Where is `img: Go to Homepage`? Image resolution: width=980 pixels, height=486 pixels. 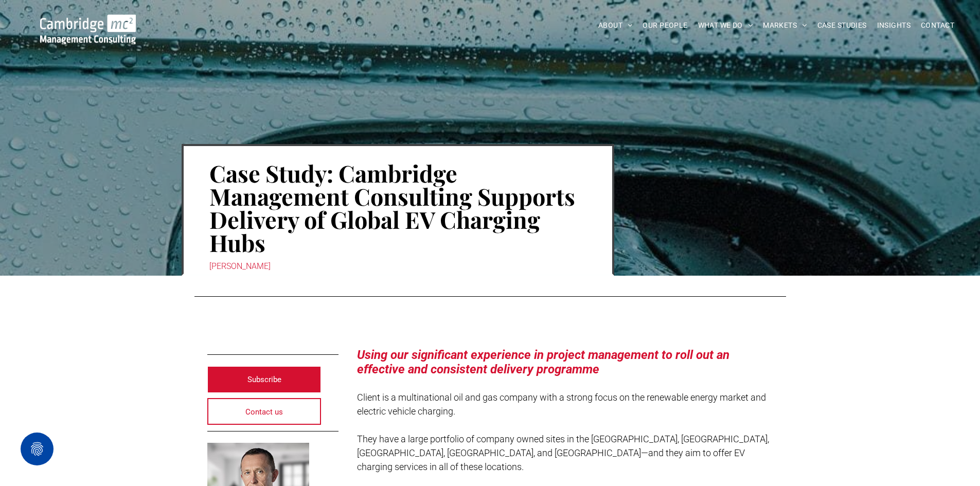 img: Go to Homepage is located at coordinates (87, 29).